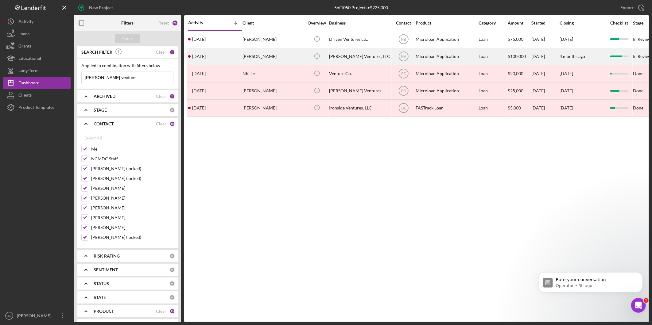 This screenshot has height=325, width=652. Describe the element at coordinates (127, 66) in the screenshot. I see `div: Applied in combination with filters below` at that location.